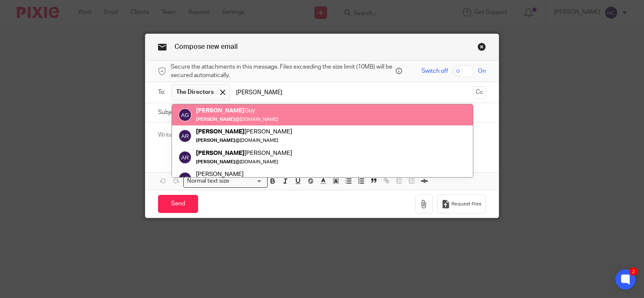 This screenshot has width=644, height=298. What do you see at coordinates (225, 181) in the screenshot?
I see `div: Search for option` at bounding box center [225, 181].